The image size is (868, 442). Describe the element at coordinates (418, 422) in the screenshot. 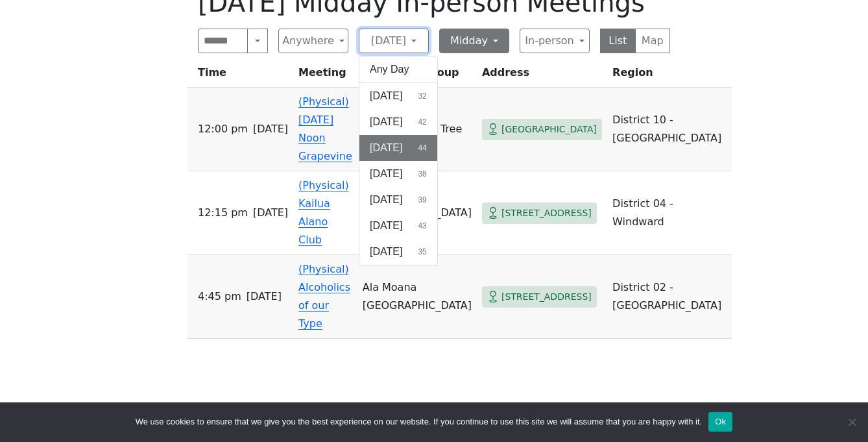

I see `span: We use cookies to ensure that we give you the best experience on our website. If you continue to ...` at that location.